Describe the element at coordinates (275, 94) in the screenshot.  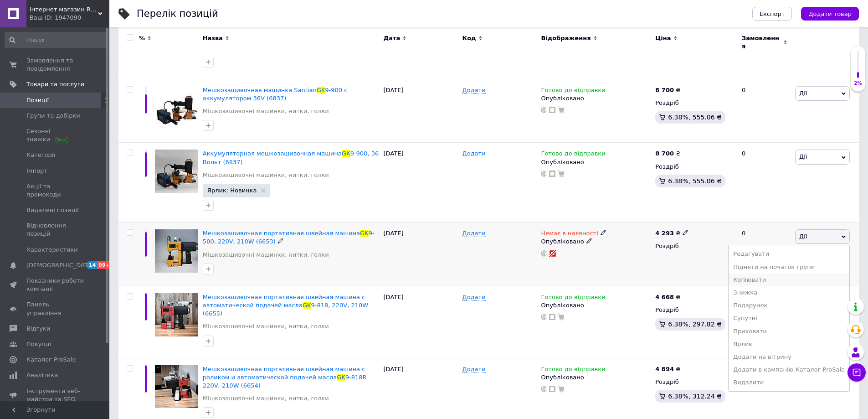
I see `a: Мешкозашивочная машинка SantianGK9-900 с аккумулятором 36V (6837)` at that location.